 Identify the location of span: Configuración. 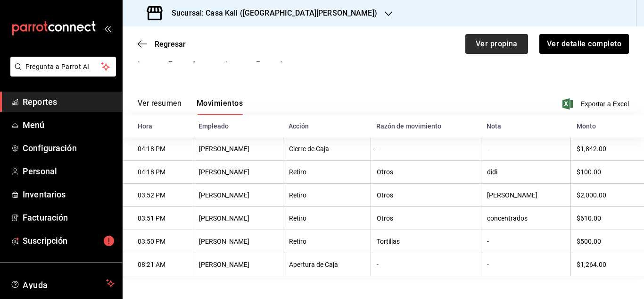
(69, 148).